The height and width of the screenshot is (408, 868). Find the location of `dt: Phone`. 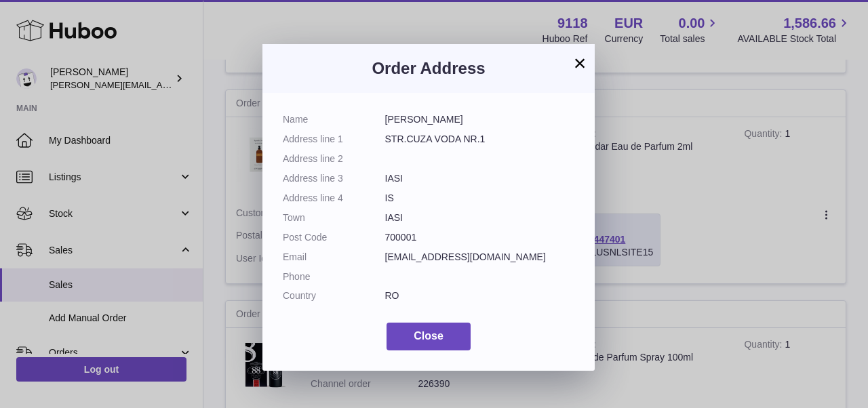

dt: Phone is located at coordinates (334, 276).